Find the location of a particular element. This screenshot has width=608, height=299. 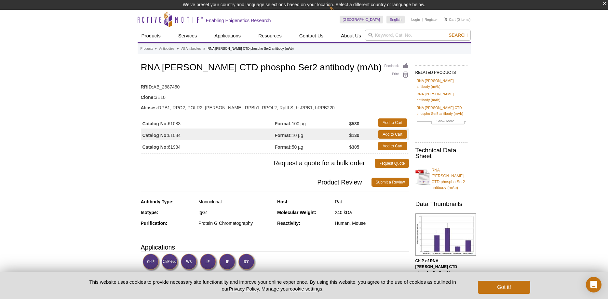

strong: Molecular Weight: is located at coordinates (297, 212).